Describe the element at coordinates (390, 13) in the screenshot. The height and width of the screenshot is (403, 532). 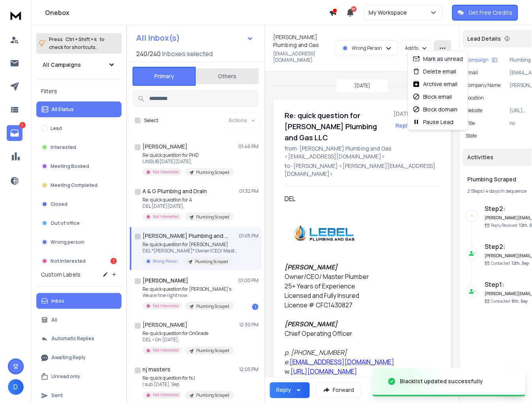
I see `p: My Workspace` at that location.